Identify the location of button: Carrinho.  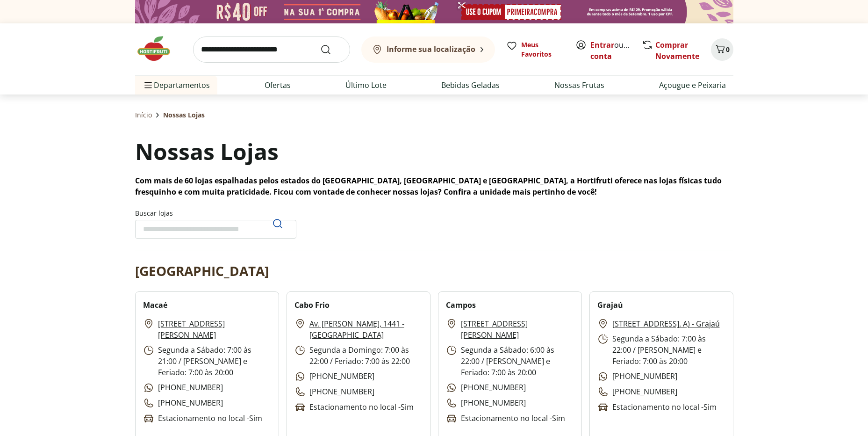
(722, 50).